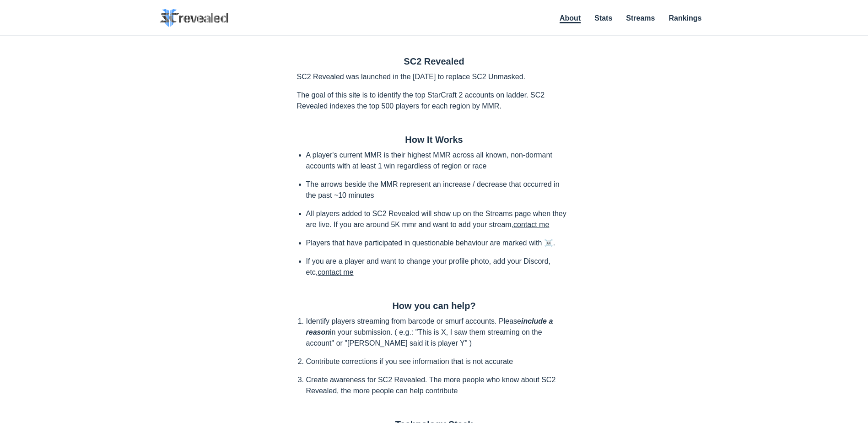  I want to click on li: If you are a player and want to change your profile photo, add your Discord, etc,, so click(439, 267).